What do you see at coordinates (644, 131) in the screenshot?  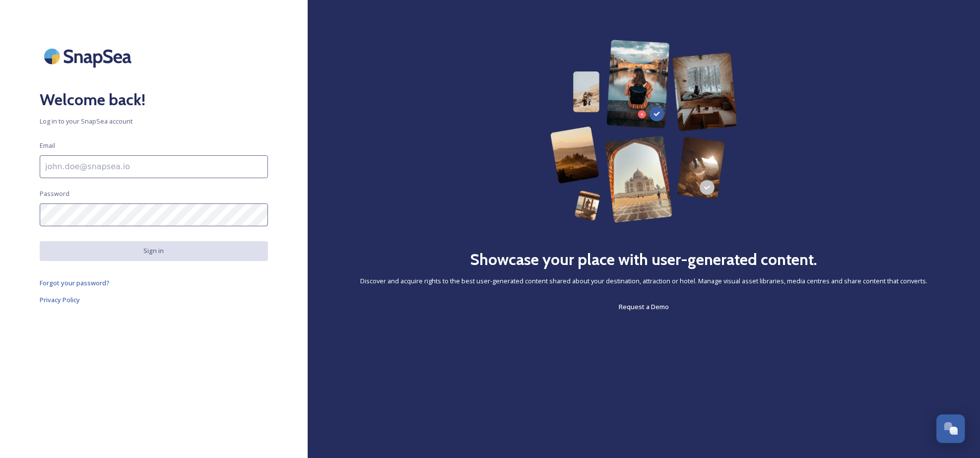 I see `img: 63b42ca75bacad526042e722_Group%20154-p-800.png` at bounding box center [644, 131].